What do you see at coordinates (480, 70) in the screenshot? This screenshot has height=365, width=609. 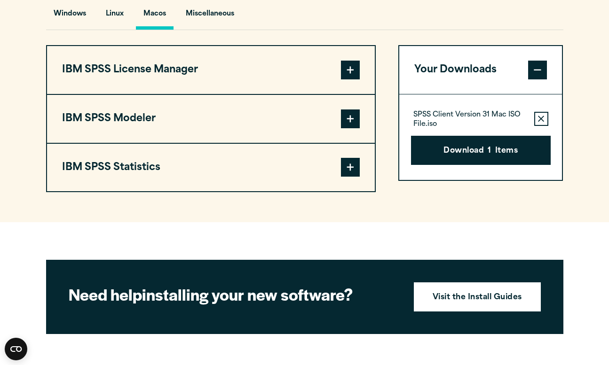 I see `button: Your Downloads` at bounding box center [480, 70].